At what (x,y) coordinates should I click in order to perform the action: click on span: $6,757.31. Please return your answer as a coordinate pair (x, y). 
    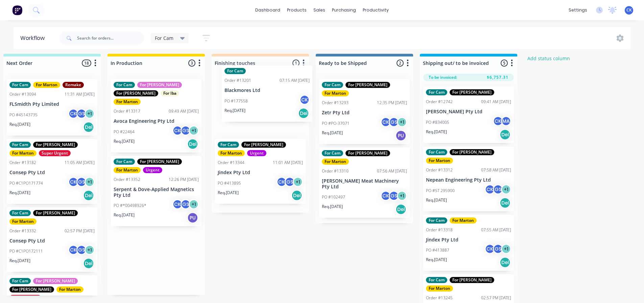
    Looking at the image, I should click on (498, 77).